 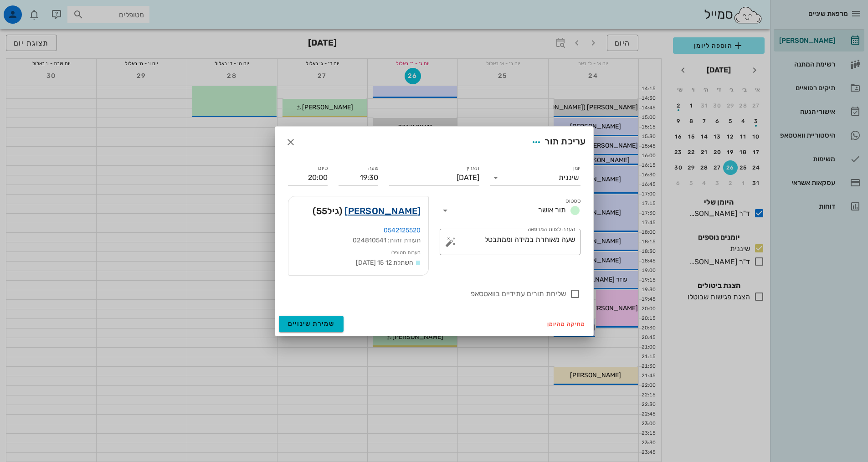 I want to click on span: מחיקה מהיומן, so click(x=566, y=324).